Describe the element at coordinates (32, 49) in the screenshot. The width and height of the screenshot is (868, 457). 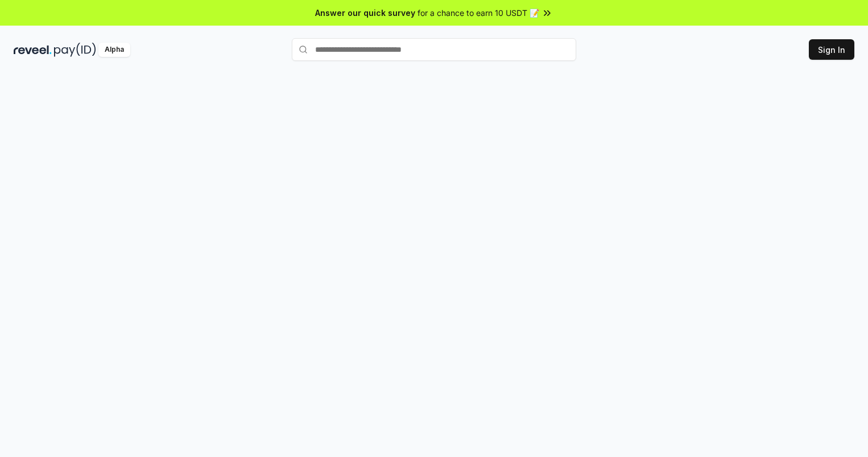
I see `img: reveel_dark` at that location.